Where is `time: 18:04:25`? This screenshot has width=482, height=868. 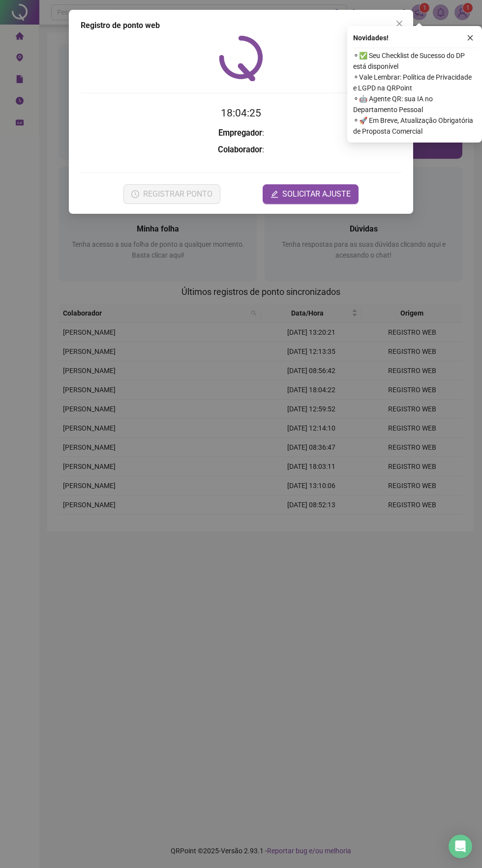
time: 18:04:25 is located at coordinates (241, 113).